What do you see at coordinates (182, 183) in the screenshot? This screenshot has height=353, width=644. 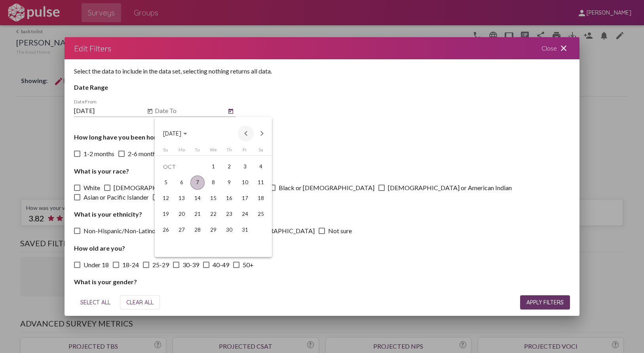 I see `div: 6` at bounding box center [182, 183].